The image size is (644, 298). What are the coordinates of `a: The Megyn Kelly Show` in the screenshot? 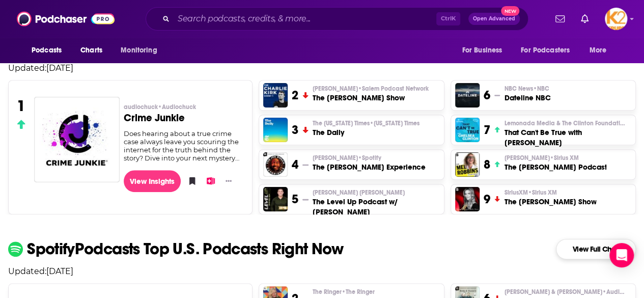 It's located at (467, 199).